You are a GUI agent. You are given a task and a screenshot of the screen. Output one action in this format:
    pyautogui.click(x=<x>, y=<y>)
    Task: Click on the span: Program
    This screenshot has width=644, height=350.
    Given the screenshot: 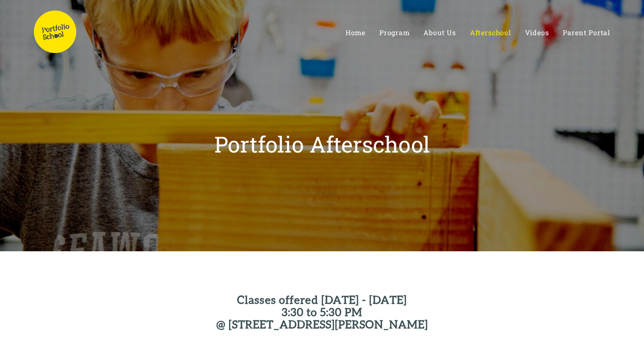 What is the action you would take?
    pyautogui.click(x=395, y=32)
    